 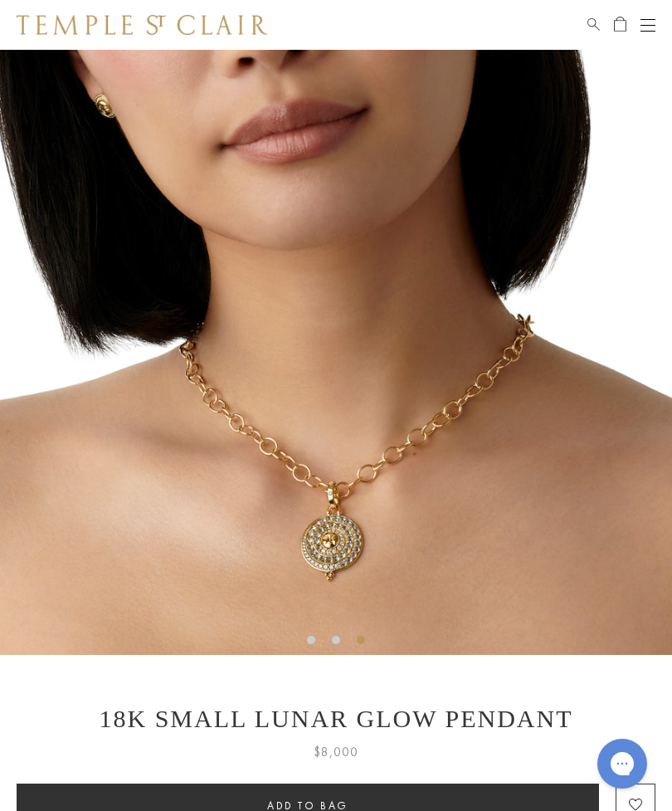 I want to click on h1: 18K Small Lunar Glow Pendant, so click(x=336, y=718).